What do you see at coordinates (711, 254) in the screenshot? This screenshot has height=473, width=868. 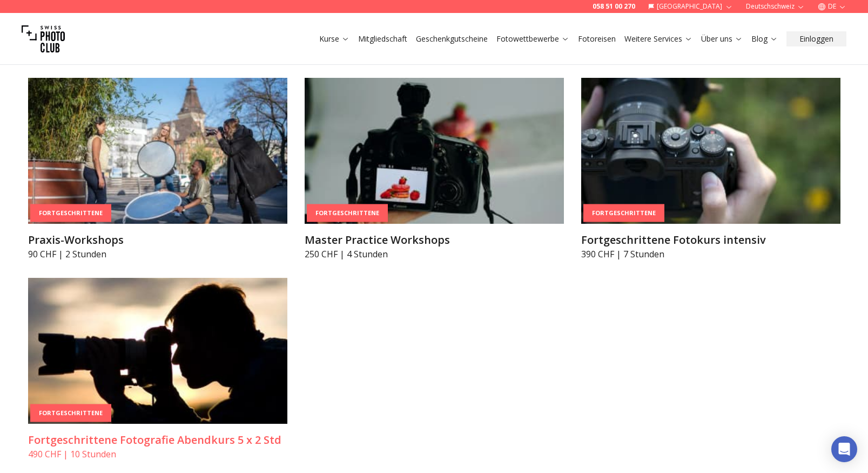 I see `p: 390 CHF | 7 Stunden` at bounding box center [711, 254].